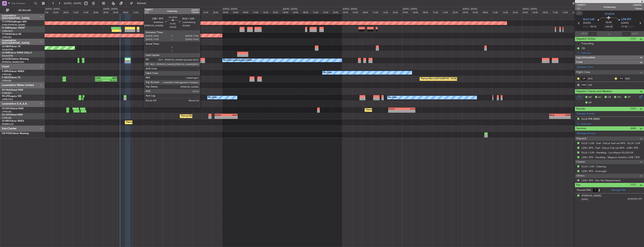 The image size is (644, 247). Describe the element at coordinates (175, 78) in the screenshot. I see `div: LFMN` at that location.